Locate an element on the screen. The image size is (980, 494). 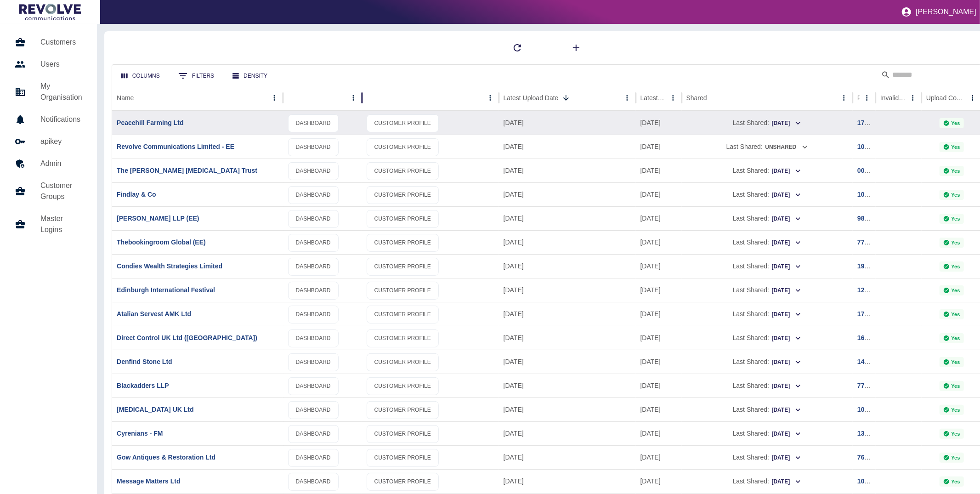
div: 11 Aug 2025 is located at coordinates (659, 290).